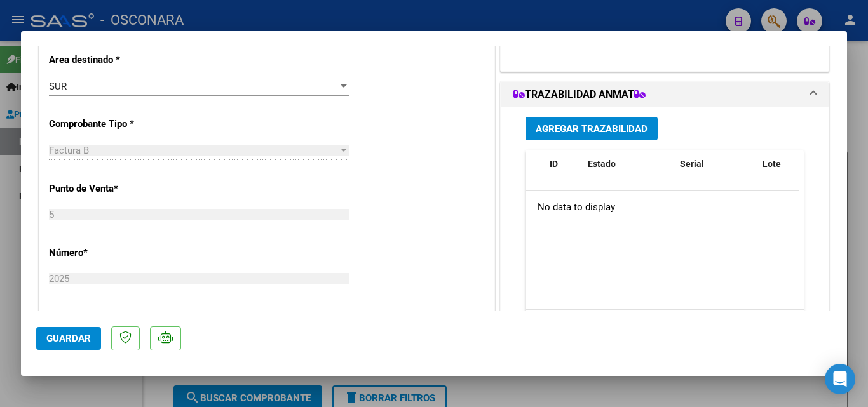  What do you see at coordinates (553, 164) in the screenshot?
I see `span: ID` at bounding box center [553, 164].